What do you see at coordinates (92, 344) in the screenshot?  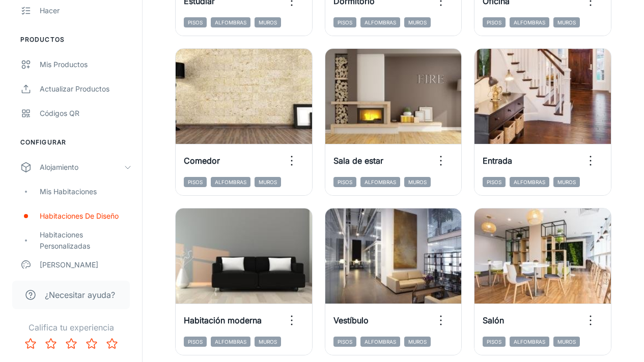 I see `button: Califica 4 estrellas` at bounding box center [92, 344].